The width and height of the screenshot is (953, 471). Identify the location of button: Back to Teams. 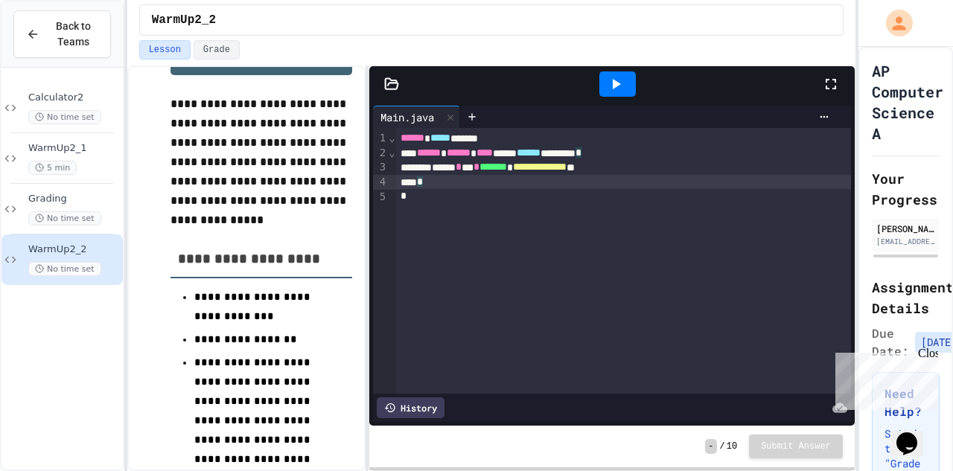
(62, 34).